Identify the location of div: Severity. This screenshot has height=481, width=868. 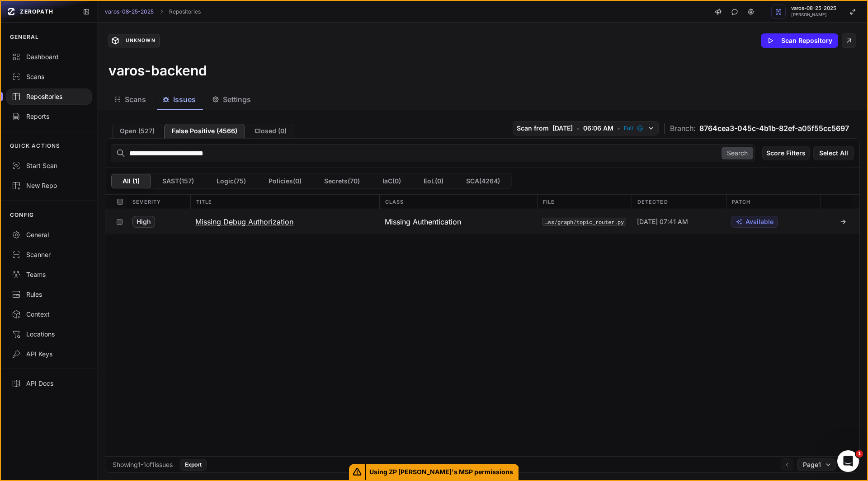
(158, 201).